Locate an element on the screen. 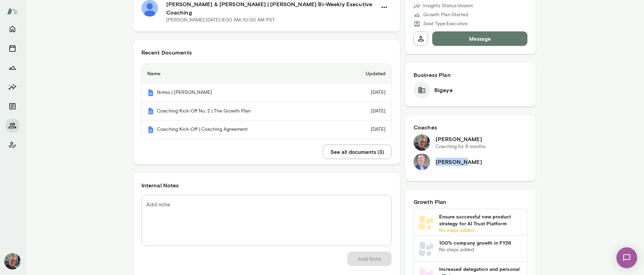 The height and width of the screenshot is (275, 644). p: Coaching for 8 months is located at coordinates (460, 147).